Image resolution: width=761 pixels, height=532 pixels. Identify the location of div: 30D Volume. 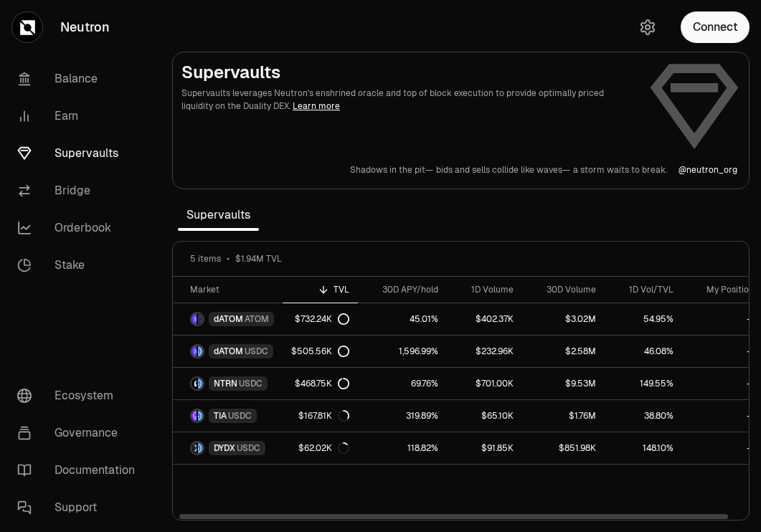
(563, 290).